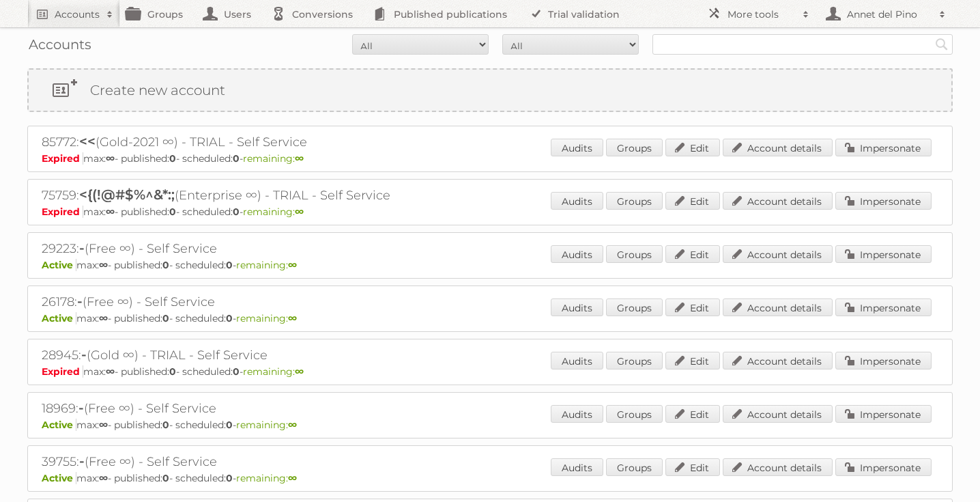 This screenshot has height=502, width=980. I want to click on h2: 75759: (Enterprise ∞) - TRIAL - Self Service, so click(281, 196).